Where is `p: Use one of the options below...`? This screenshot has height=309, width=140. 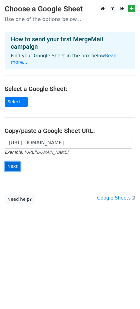 p: Use one of the options below... is located at coordinates (70, 19).